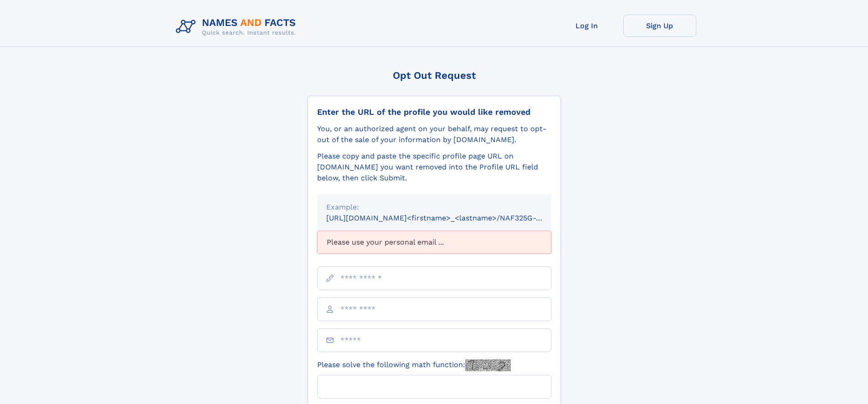  Describe the element at coordinates (434, 242) in the screenshot. I see `div: Please use your personal email ...` at that location.